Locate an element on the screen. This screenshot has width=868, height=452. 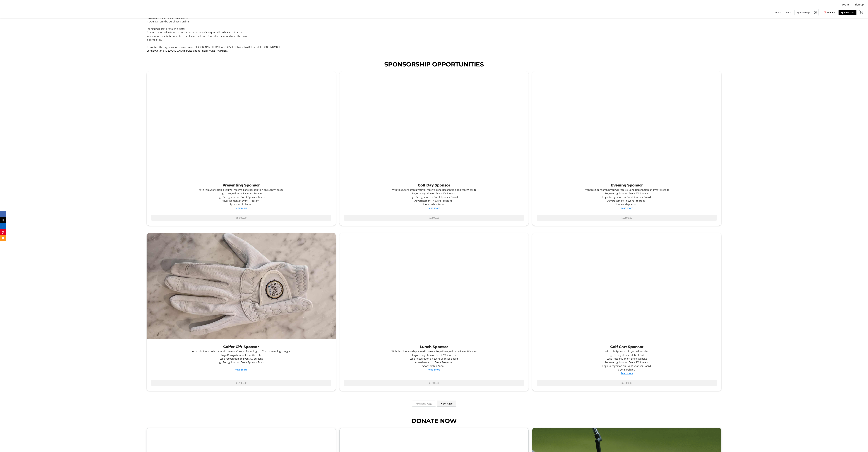
p: Tickets are issued in Purchasers name and winners’ cheques will be based off ticket is located at coordinates (434, 33).